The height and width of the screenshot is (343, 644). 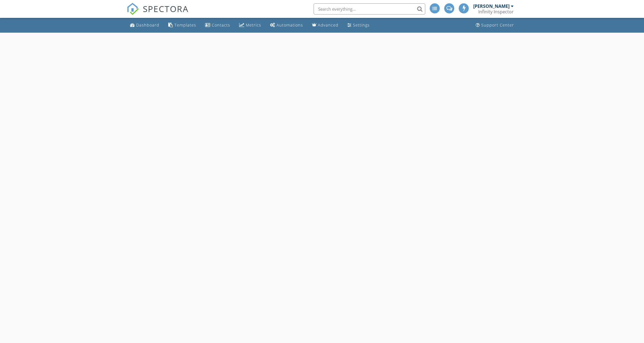 I want to click on a: Metrics, so click(x=250, y=25).